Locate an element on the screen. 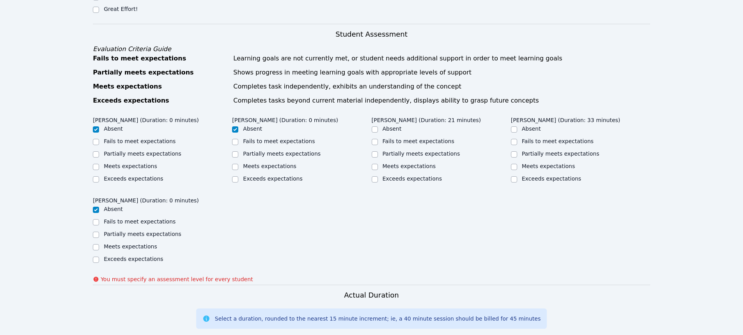  div: Evaluation Criteria Guide is located at coordinates (371, 49).